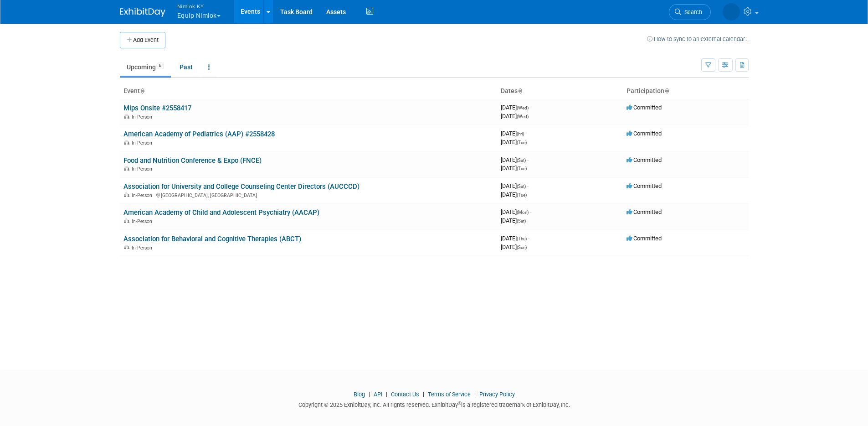  I want to click on a: Terms of Service, so click(449, 394).